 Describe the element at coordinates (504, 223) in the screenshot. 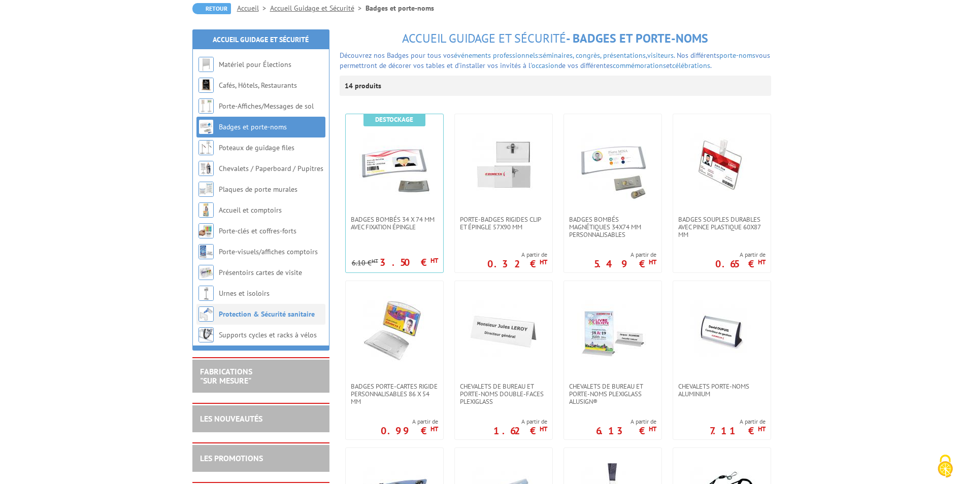

I see `span: Porte-Badges rigides clip et épingle 57x90 mm` at that location.